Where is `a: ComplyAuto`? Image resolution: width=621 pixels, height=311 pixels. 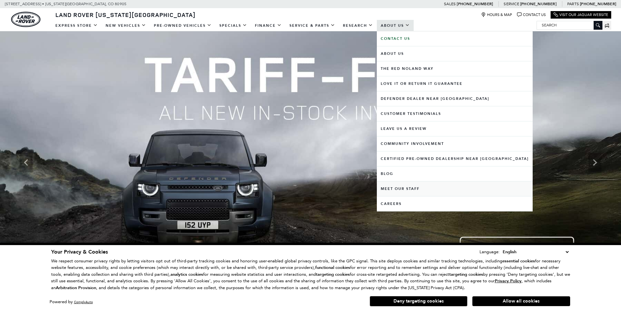
a: ComplyAuto is located at coordinates (84, 302).